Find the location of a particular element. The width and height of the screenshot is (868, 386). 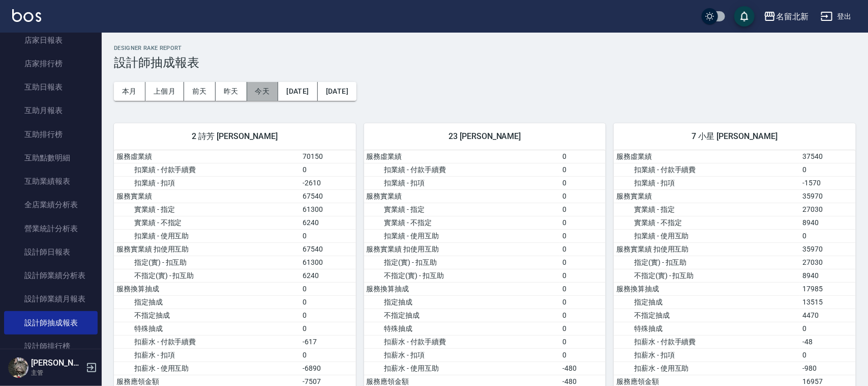

a: 設計師抽成報表 is located at coordinates (51, 323).